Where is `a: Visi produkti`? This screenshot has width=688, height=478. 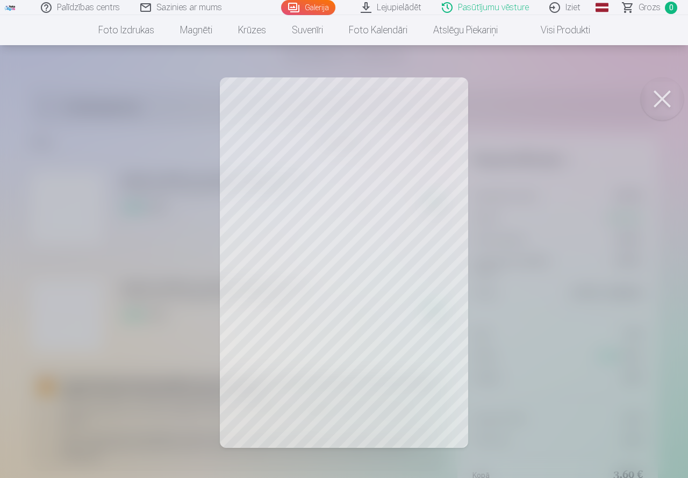 a: Visi produkti is located at coordinates (557, 30).